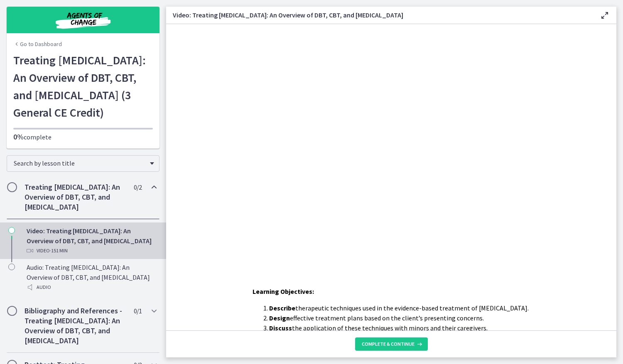  Describe the element at coordinates (283, 291) in the screenshot. I see `span: Learning Objectives:` at that location.